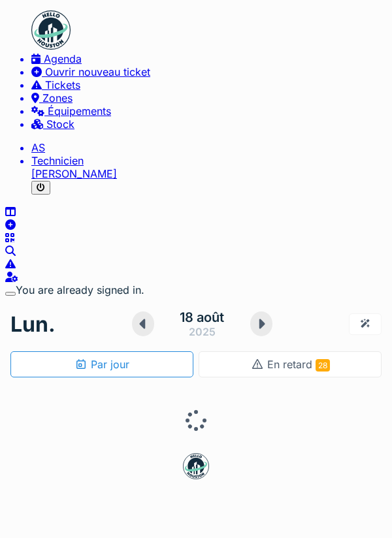 Image resolution: width=392 pixels, height=538 pixels. I want to click on span: En retard, so click(298, 364).